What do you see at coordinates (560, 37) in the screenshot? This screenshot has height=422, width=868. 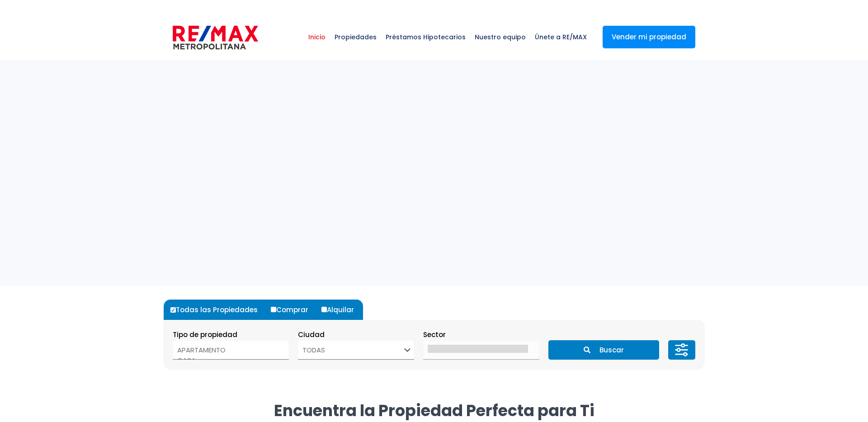 I see `a: Únete a RE/MAX` at bounding box center [560, 37].